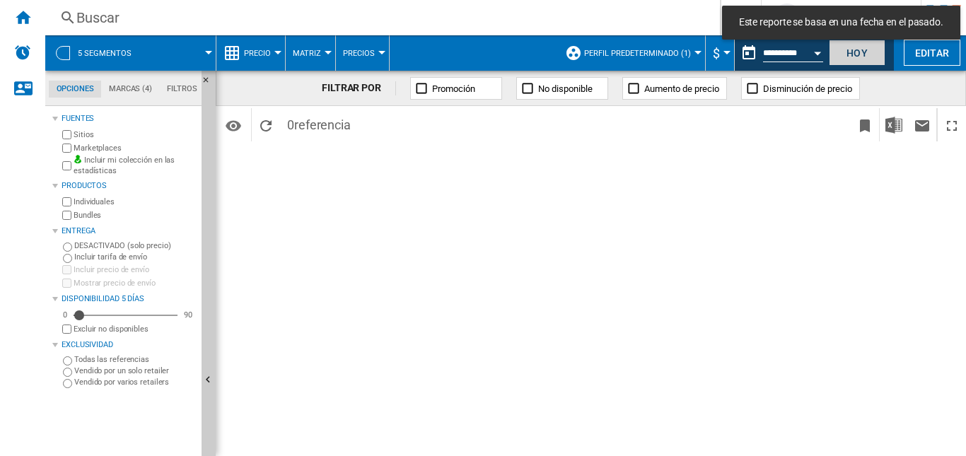  What do you see at coordinates (135, 359) in the screenshot?
I see `label: Todas las referencias` at bounding box center [135, 359].